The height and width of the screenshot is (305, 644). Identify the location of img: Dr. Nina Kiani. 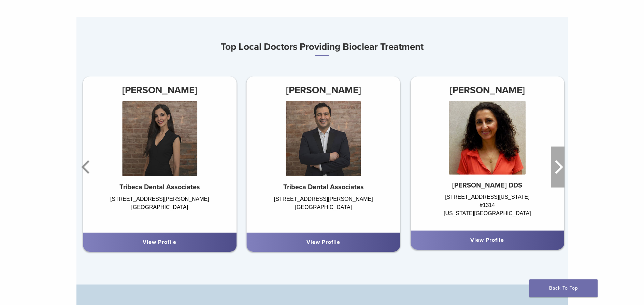
(487, 137).